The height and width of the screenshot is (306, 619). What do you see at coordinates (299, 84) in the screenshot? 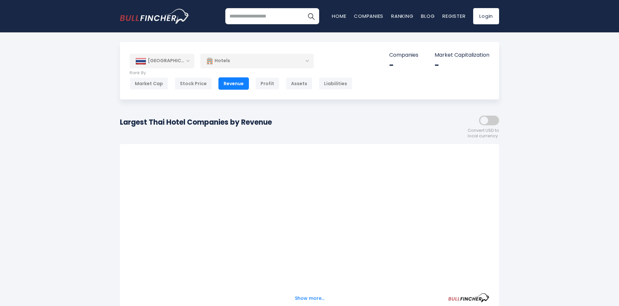
I see `div: Assets` at bounding box center [299, 84].